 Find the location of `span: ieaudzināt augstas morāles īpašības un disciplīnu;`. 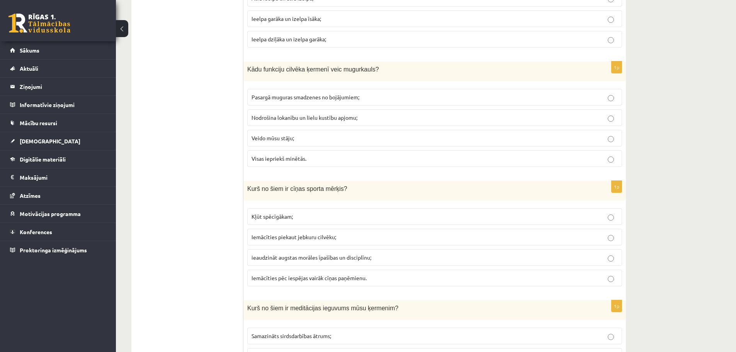

span: ieaudzināt augstas morāles īpašības un disciplīnu; is located at coordinates (311, 257).